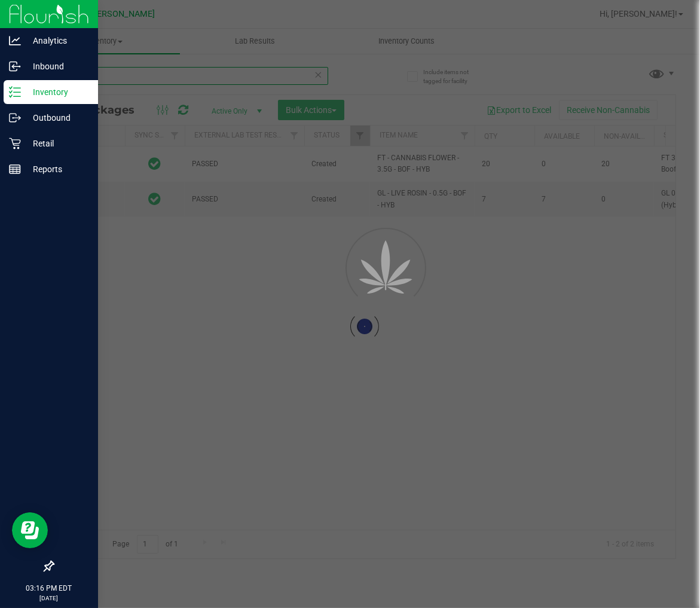  What do you see at coordinates (57, 41) in the screenshot?
I see `p: Analytics` at bounding box center [57, 41].